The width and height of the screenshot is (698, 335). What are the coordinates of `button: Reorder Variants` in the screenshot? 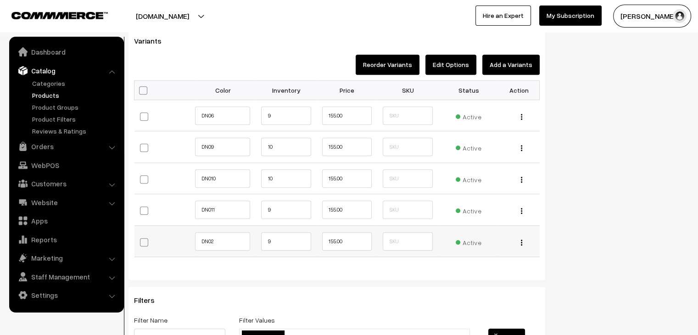 It's located at (388, 65).